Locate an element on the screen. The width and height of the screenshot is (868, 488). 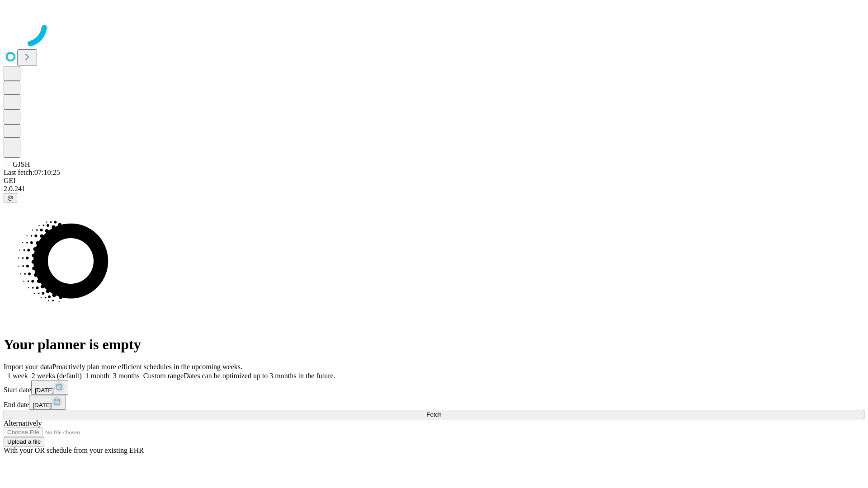
div: Start date is located at coordinates (434, 387).